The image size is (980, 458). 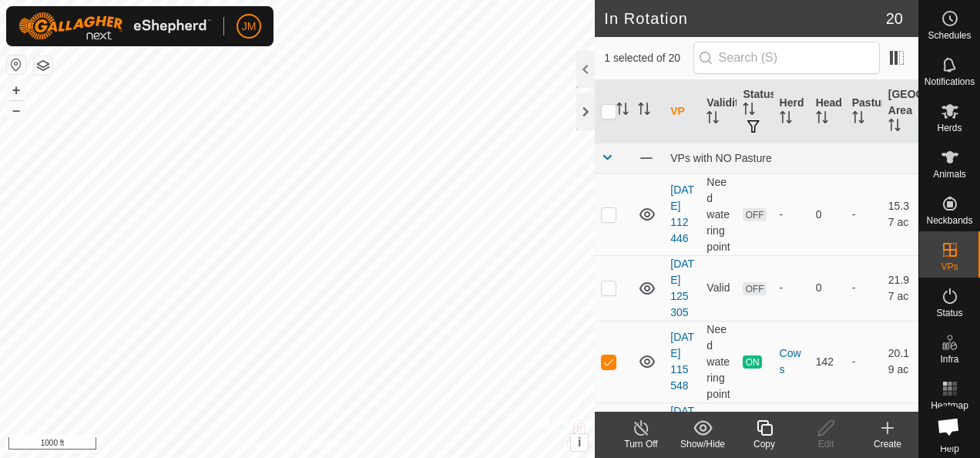 I want to click on button: i, so click(x=580, y=442).